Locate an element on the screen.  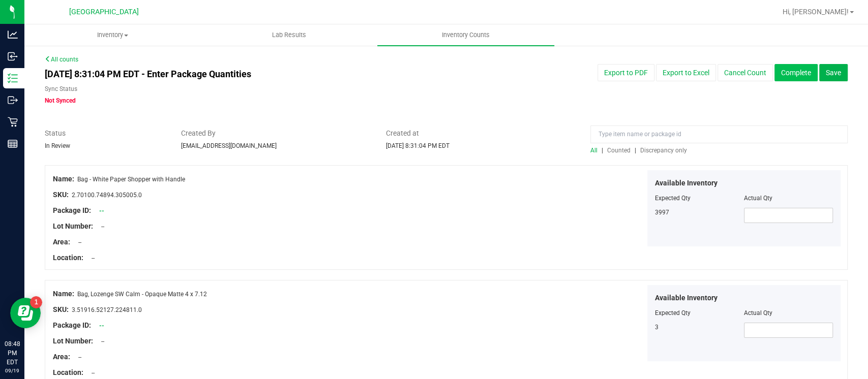
inline-svg: Reports is located at coordinates (13, 144).